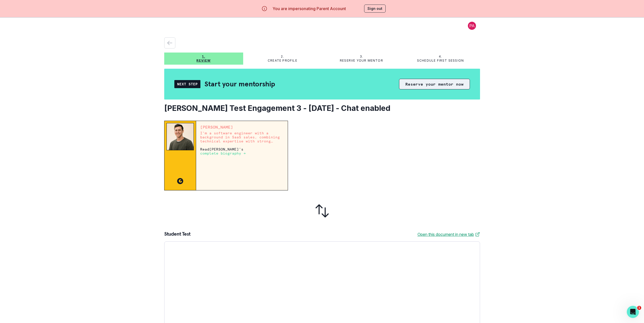 The height and width of the screenshot is (323, 644). What do you see at coordinates (242, 137) in the screenshot?
I see `p: I’m a software engineer with a background in SaaS sales, combining technical expertise with stron...` at bounding box center [242, 137].